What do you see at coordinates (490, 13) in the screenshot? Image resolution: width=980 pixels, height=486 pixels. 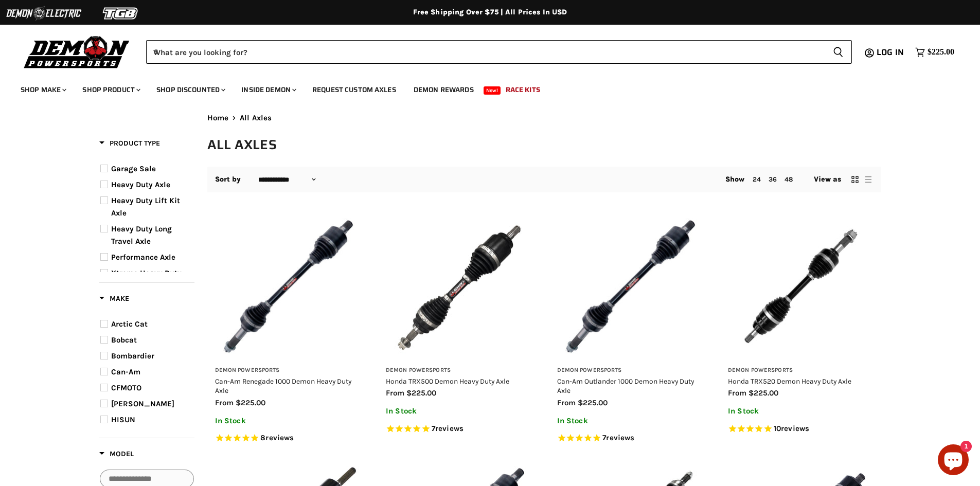 I see `div: Free Shipping Over $75 | All Prices In USD` at bounding box center [490, 13].